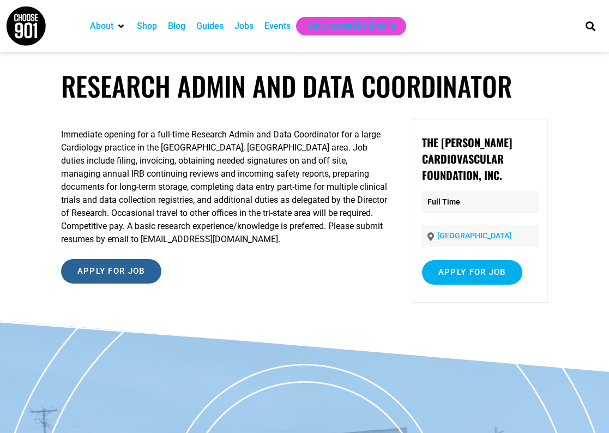 Image resolution: width=609 pixels, height=433 pixels. I want to click on a: Guides, so click(210, 26).